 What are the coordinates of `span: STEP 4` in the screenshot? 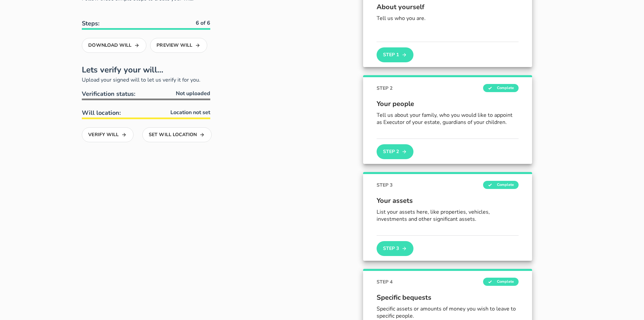 It's located at (385, 282).